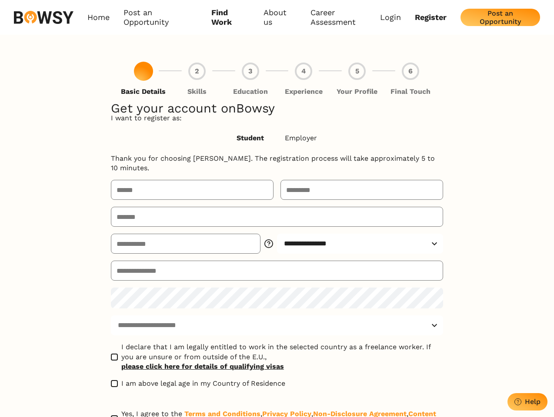 The height and width of the screenshot is (417, 554). What do you see at coordinates (277, 118) in the screenshot?
I see `p: I want to register as:` at bounding box center [277, 118].